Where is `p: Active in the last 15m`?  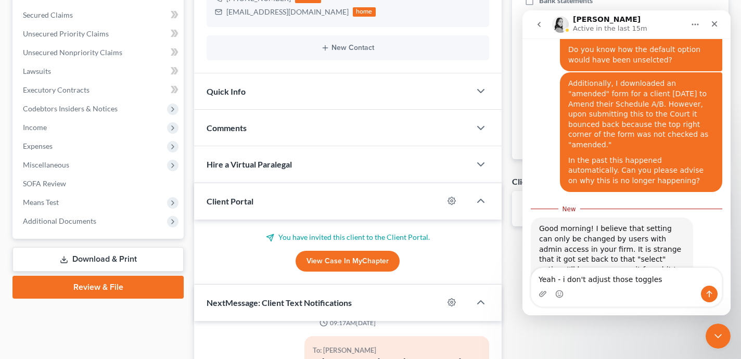
p: Active in the last 15m is located at coordinates (87, 18).